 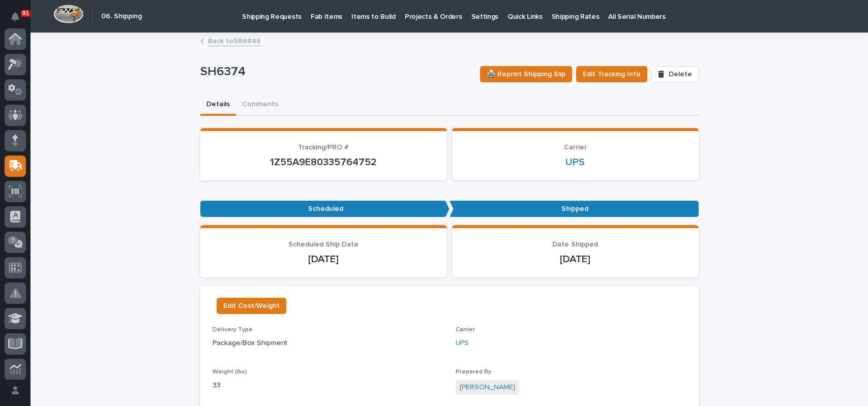 What do you see at coordinates (218, 106) in the screenshot?
I see `button: Details` at bounding box center [218, 106].